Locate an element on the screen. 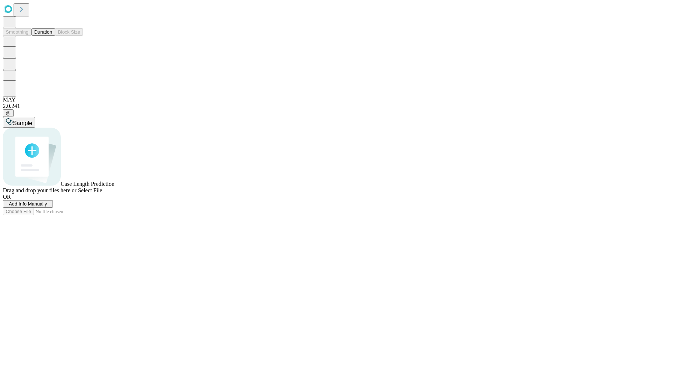 The height and width of the screenshot is (386, 686). span: Drag and drop your files here or is located at coordinates (40, 190).